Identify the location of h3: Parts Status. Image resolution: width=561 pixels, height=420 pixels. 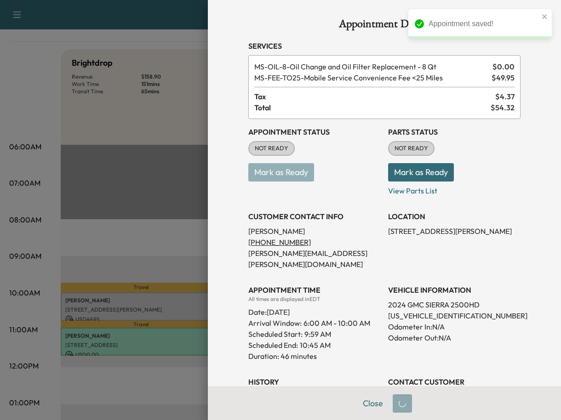
(454, 132).